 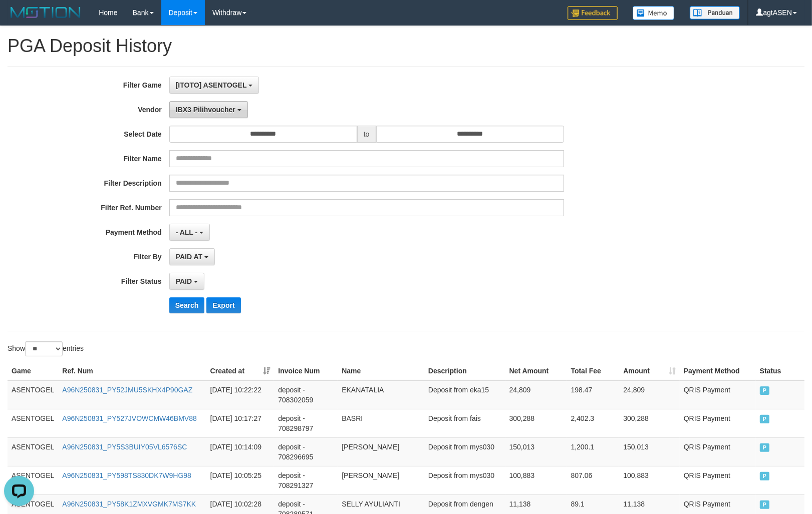 What do you see at coordinates (129, 504) in the screenshot?
I see `a: A96N250831_PY58K1ZMXVGMK7MS7KK` at bounding box center [129, 504].